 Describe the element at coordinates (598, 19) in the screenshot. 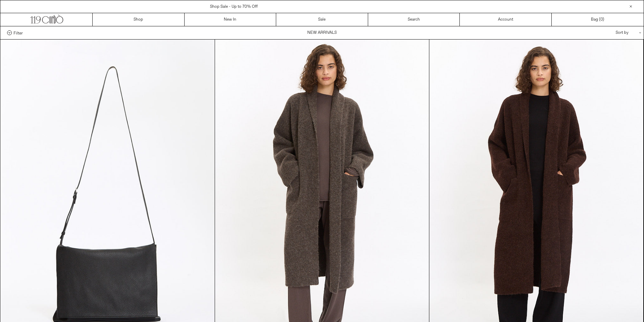

I see `a: Bag ()` at that location.